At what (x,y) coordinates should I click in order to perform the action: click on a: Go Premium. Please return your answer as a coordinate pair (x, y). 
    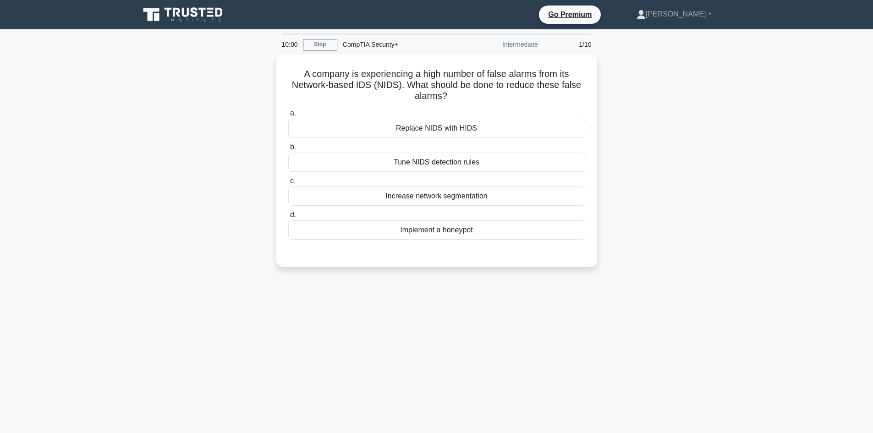
    Looking at the image, I should click on (570, 14).